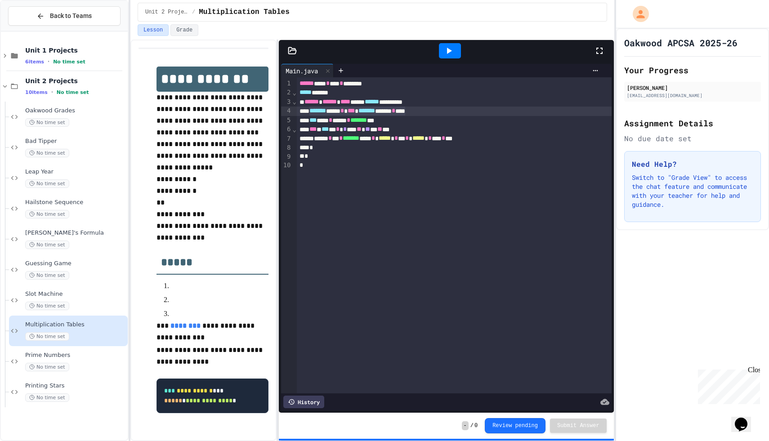 The image size is (769, 441). I want to click on h2: Your Progress, so click(692, 70).